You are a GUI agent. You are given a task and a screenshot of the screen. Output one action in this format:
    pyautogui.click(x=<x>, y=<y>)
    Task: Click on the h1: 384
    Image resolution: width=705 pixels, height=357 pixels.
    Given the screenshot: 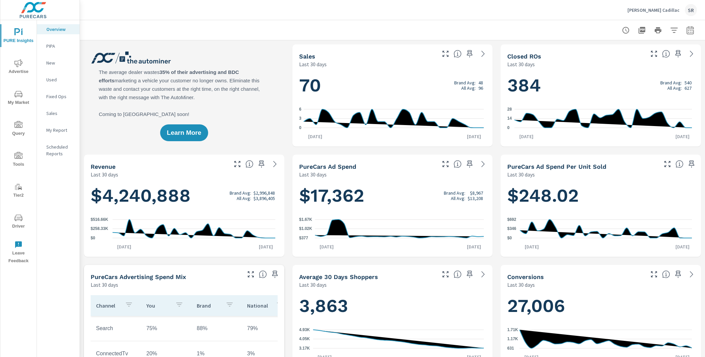 What is the action you would take?
    pyautogui.click(x=601, y=85)
    